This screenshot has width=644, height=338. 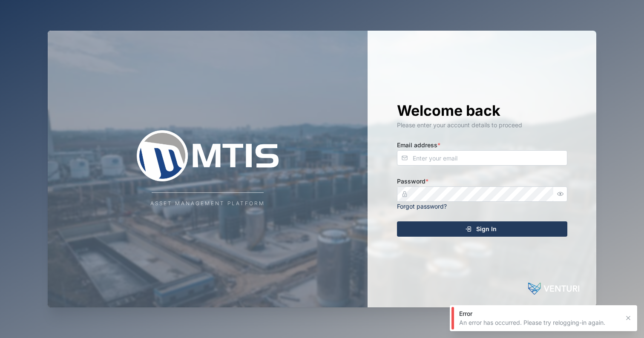 I want to click on label: Email address, so click(x=419, y=145).